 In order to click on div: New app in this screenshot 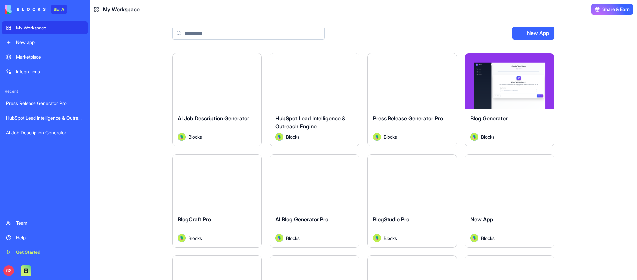, I will do `click(50, 42)`.